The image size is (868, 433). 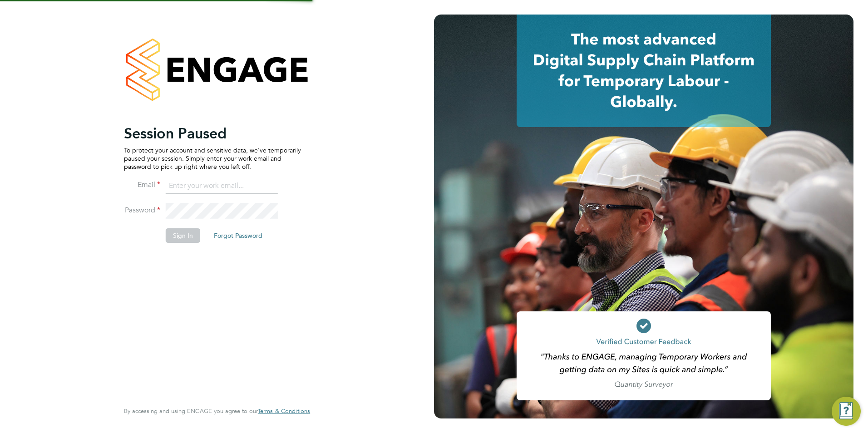 What do you see at coordinates (284, 411) in the screenshot?
I see `a: Terms & Conditions` at bounding box center [284, 411].